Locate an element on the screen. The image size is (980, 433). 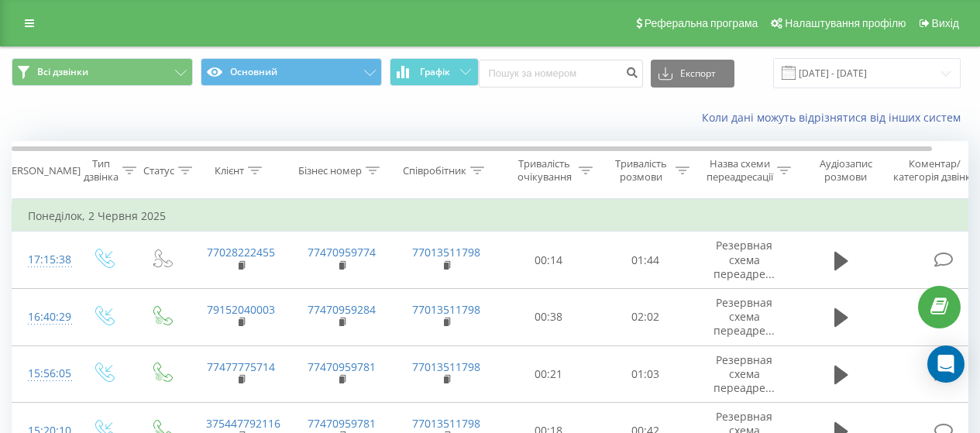
div: 17:15:38 is located at coordinates (43, 260).